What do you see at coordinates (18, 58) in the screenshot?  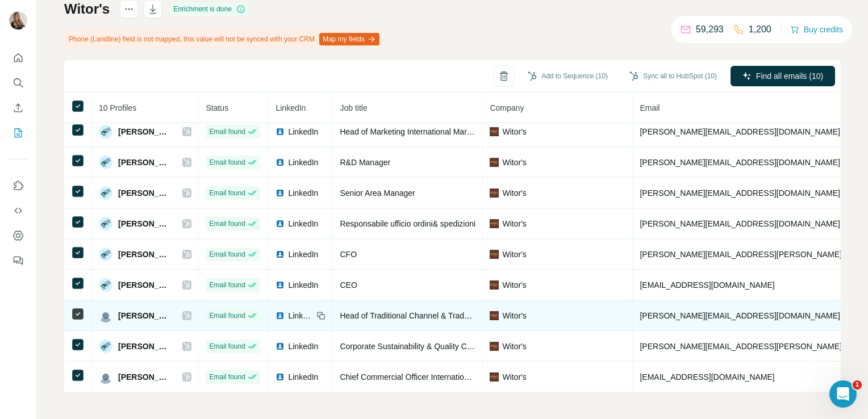 I see `button: Quick start` at bounding box center [18, 58].